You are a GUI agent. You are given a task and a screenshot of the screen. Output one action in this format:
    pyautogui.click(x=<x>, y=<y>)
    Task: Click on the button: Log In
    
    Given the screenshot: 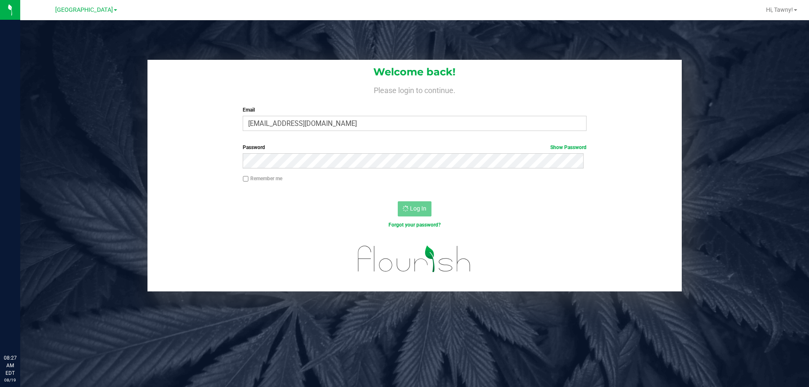 What is the action you would take?
    pyautogui.click(x=414, y=209)
    